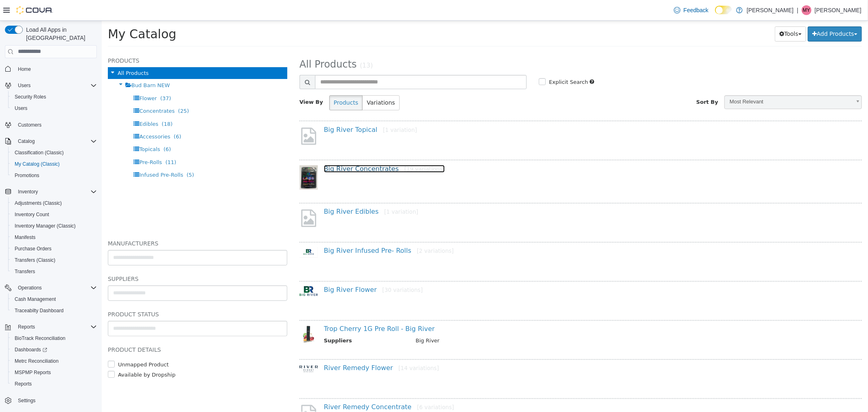 Image resolution: width=868 pixels, height=412 pixels. I want to click on small: [6 variations], so click(334, 386).